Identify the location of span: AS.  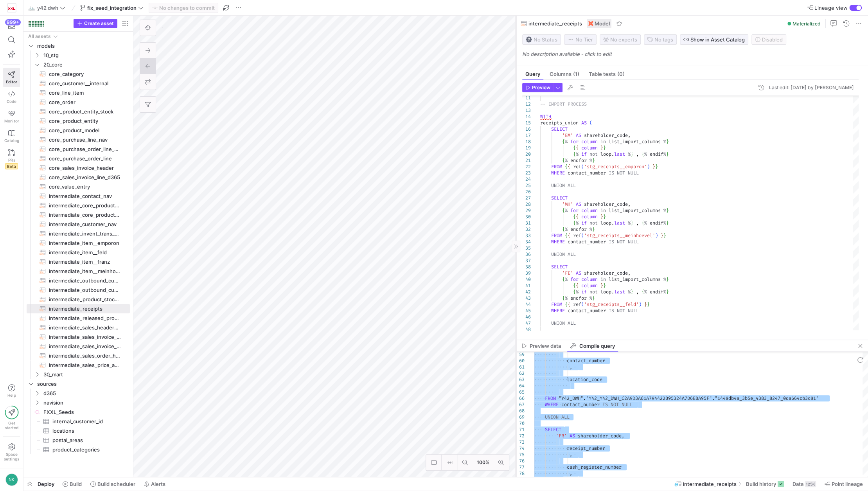
(585, 123).